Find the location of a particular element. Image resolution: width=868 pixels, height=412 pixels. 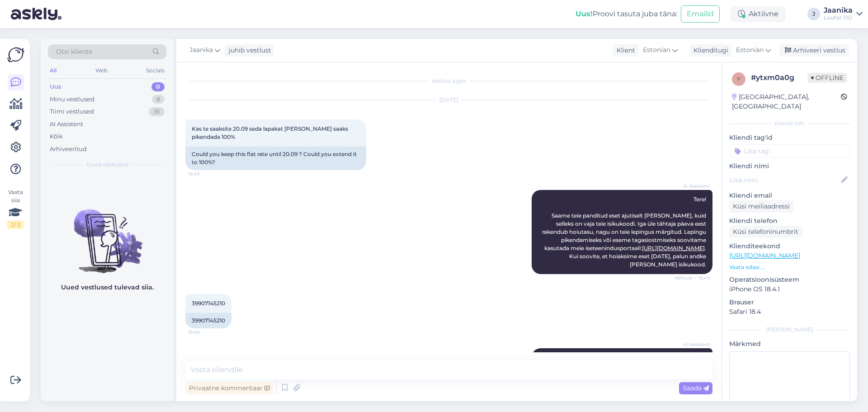

p: Kliendi nimi is located at coordinates (790, 166).